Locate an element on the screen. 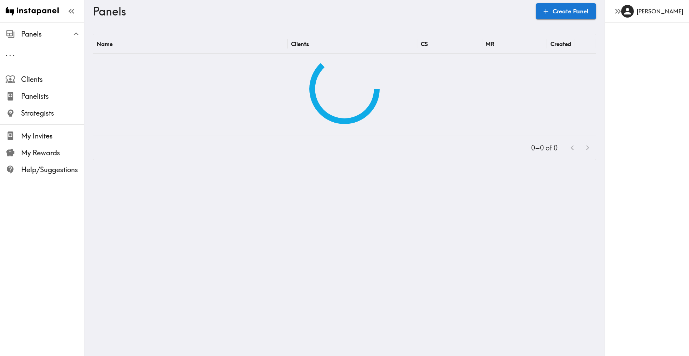  span: Help/Suggestions is located at coordinates (52, 170).